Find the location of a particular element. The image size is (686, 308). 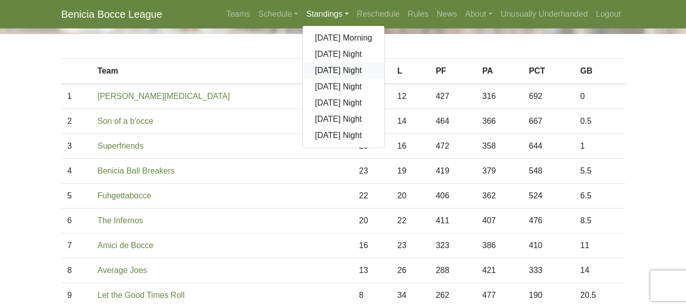

td: 692 is located at coordinates (548, 97).